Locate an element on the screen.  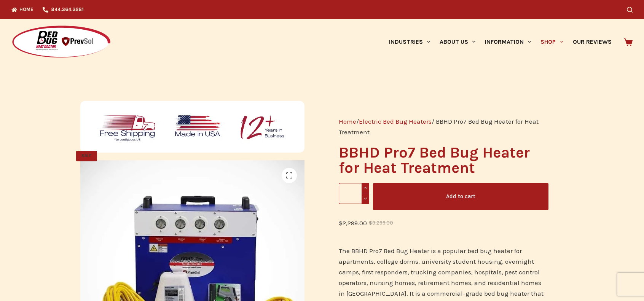
a: Electric Bed Bug Heaters is located at coordinates (395, 122).